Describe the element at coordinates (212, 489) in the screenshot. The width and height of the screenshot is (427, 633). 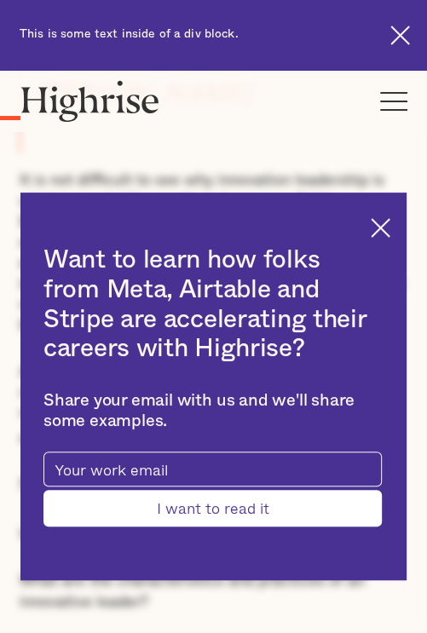
I see `form: current-ascender-blog-article-modal-form` at that location.